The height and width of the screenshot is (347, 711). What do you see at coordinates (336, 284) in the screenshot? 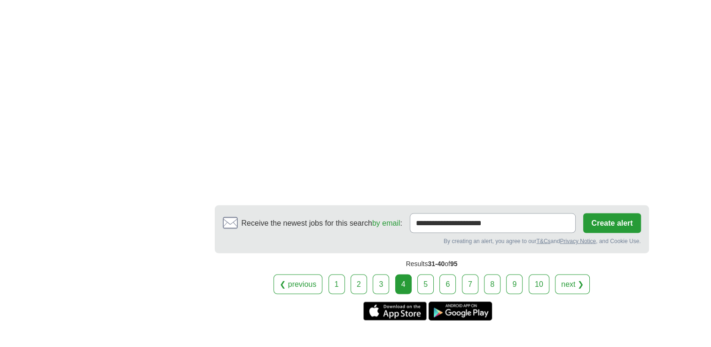
I see `a: 1` at bounding box center [336, 284].